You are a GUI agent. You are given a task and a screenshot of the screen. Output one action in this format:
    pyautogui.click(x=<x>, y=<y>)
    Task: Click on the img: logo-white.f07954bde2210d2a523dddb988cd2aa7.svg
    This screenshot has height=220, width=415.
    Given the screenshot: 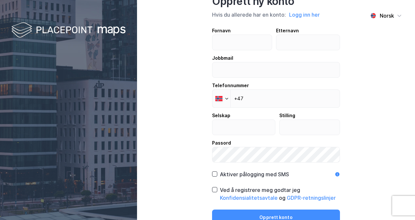 What is the action you would take?
    pyautogui.click(x=69, y=30)
    